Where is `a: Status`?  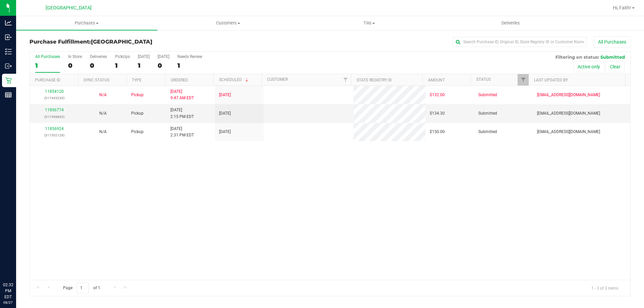 a: Status is located at coordinates (484, 80).